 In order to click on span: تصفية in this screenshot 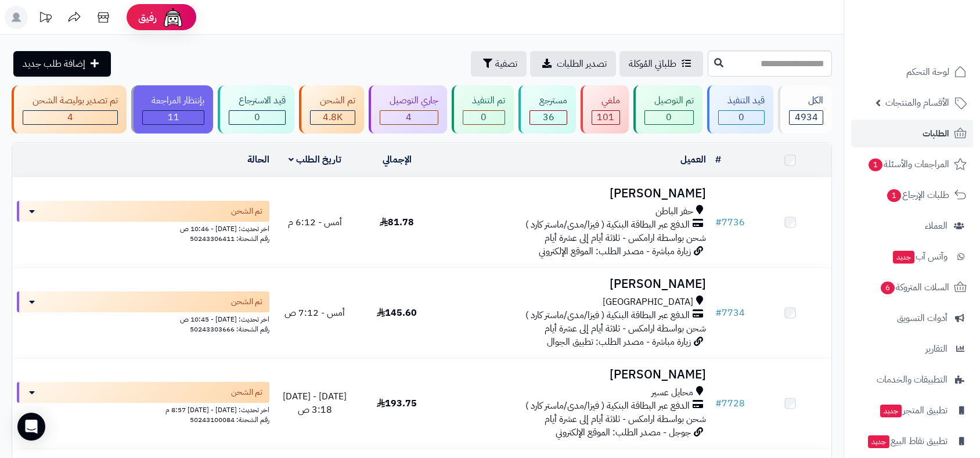, I will do `click(506, 64)`.